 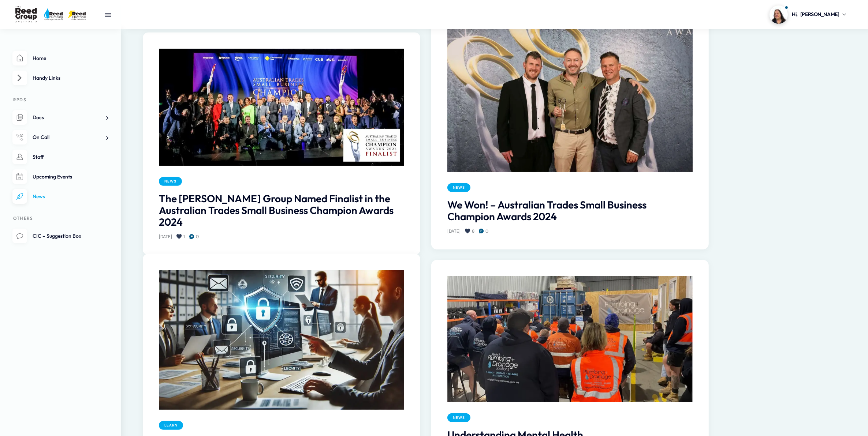 I want to click on span: 1, so click(x=184, y=237).